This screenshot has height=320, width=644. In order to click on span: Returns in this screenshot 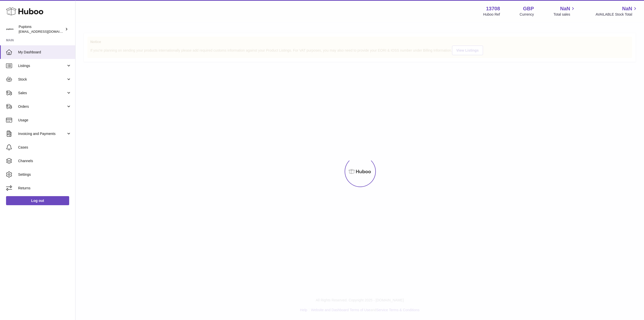, I will do `click(45, 188)`.